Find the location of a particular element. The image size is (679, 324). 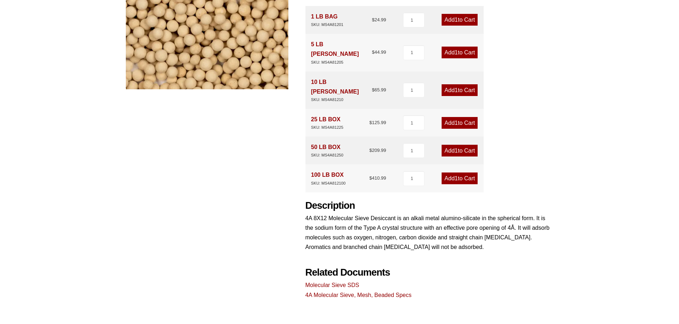

div: SKU: MS4A81201 is located at coordinates (327, 25).